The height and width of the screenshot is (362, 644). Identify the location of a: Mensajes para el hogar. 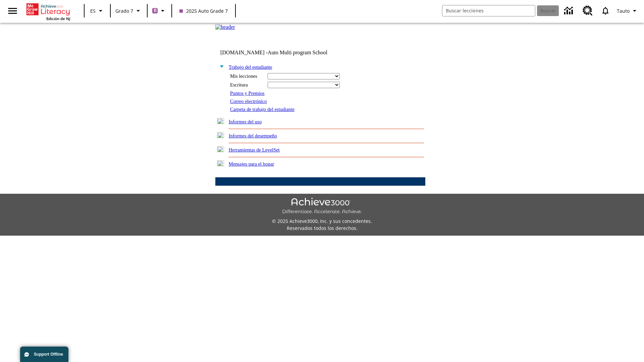
(251, 164).